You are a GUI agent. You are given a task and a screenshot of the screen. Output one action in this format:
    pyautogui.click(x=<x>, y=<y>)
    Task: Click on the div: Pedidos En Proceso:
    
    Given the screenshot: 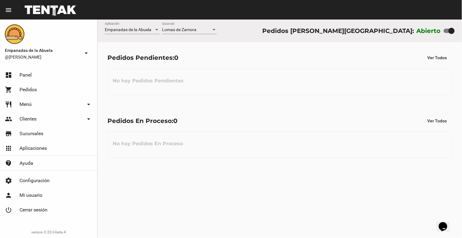 What is the action you would take?
    pyautogui.click(x=143, y=121)
    